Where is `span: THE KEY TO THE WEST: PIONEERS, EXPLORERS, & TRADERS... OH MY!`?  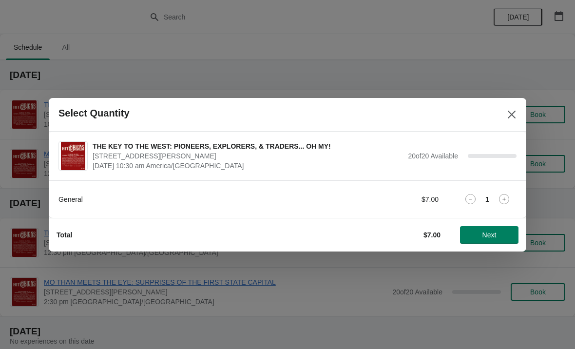
span: THE KEY TO THE WEST: PIONEERS, EXPLORERS, & TRADERS... OH MY! is located at coordinates (248, 146).